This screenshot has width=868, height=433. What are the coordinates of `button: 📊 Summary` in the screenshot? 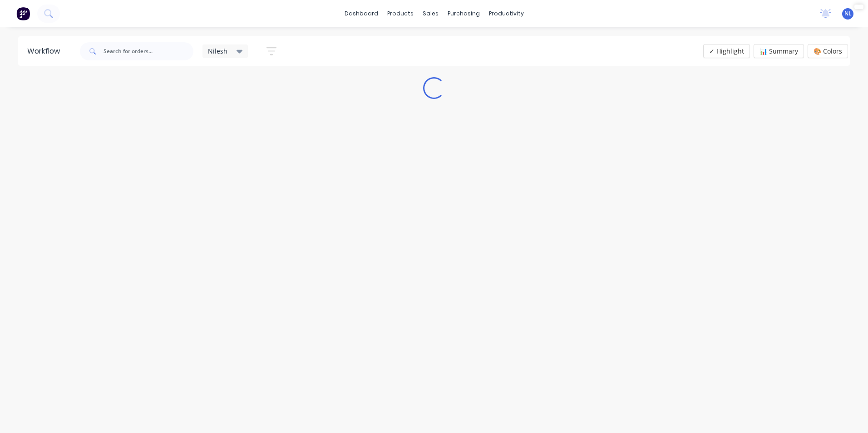 It's located at (779, 51).